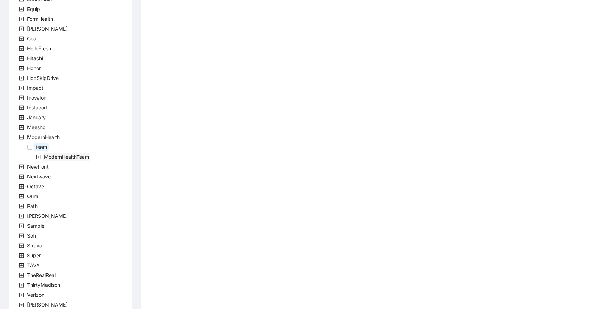 The width and height of the screenshot is (592, 309). Describe the element at coordinates (41, 147) in the screenshot. I see `span: team` at that location.